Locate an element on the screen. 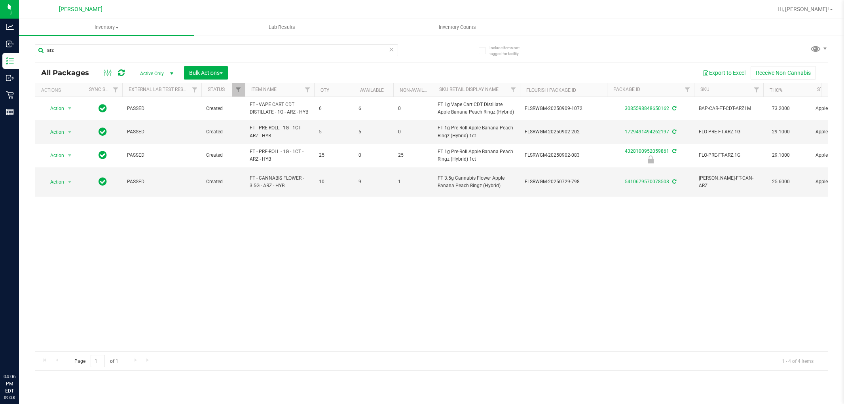 The image size is (844, 404). div: Quarantine is located at coordinates (650, 159).